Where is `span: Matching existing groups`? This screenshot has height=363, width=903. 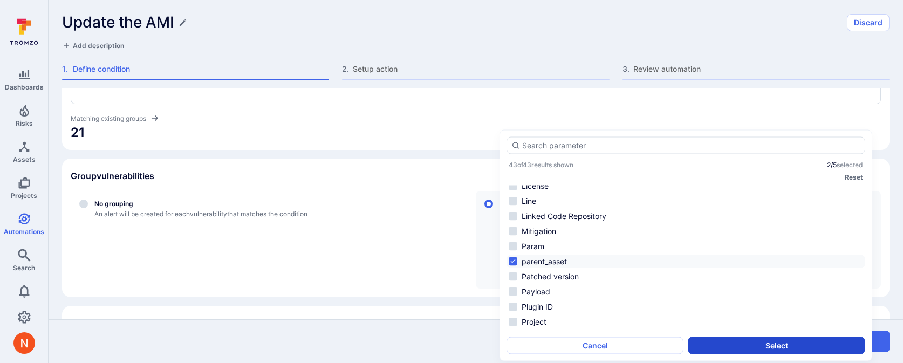 span: Matching existing groups is located at coordinates (108, 119).